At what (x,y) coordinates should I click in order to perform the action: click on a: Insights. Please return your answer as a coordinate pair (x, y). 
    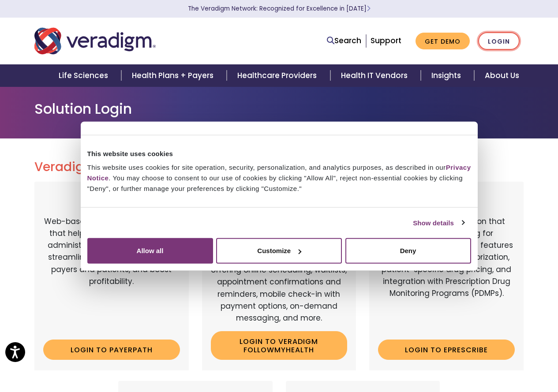
    Looking at the image, I should click on (447, 76).